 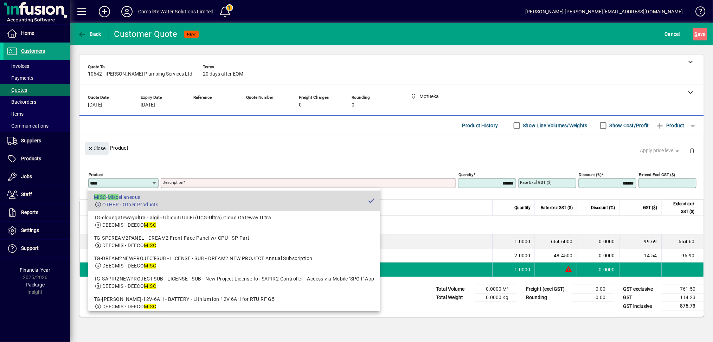 I want to click on mat-label: Quantity, so click(x=466, y=175).